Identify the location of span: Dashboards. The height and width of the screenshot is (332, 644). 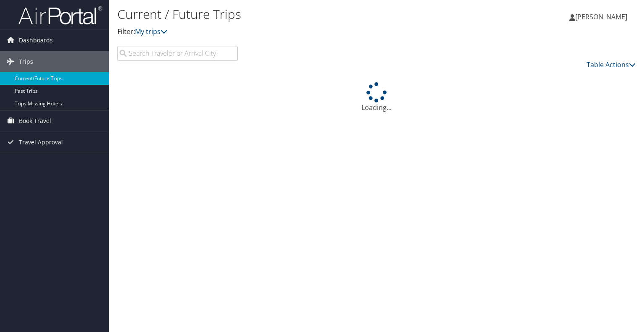
(36, 40).